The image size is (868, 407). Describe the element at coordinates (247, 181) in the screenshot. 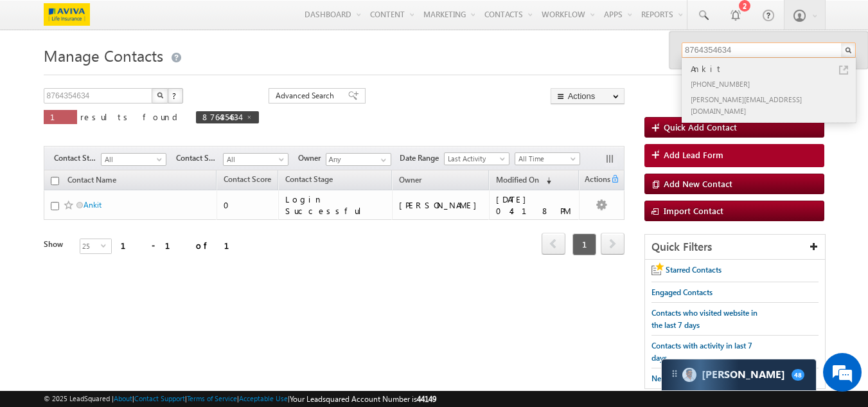

I see `a: Contact Score` at that location.